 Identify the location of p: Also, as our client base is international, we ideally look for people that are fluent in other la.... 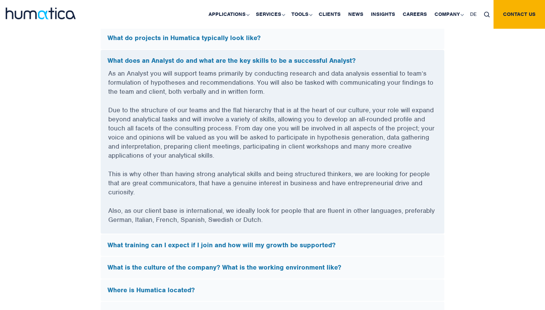
(272, 220).